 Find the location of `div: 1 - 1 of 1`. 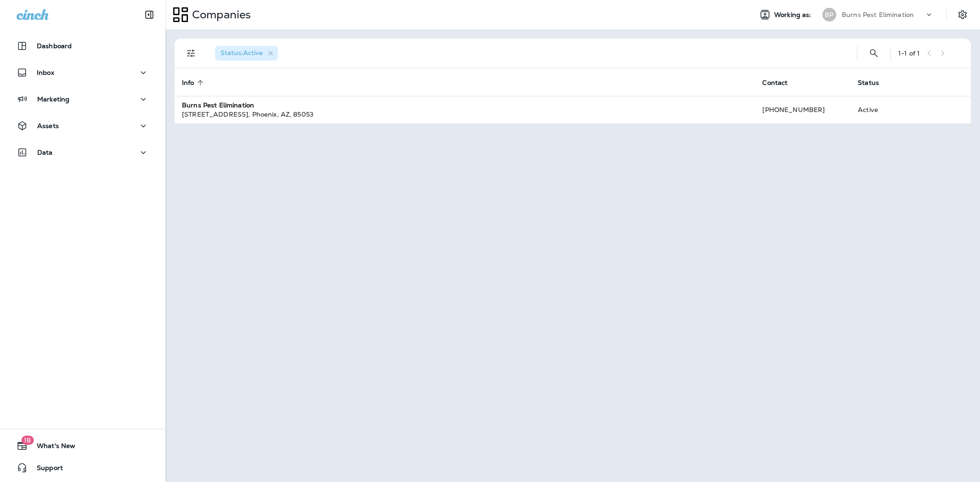

div: 1 - 1 of 1 is located at coordinates (909, 53).